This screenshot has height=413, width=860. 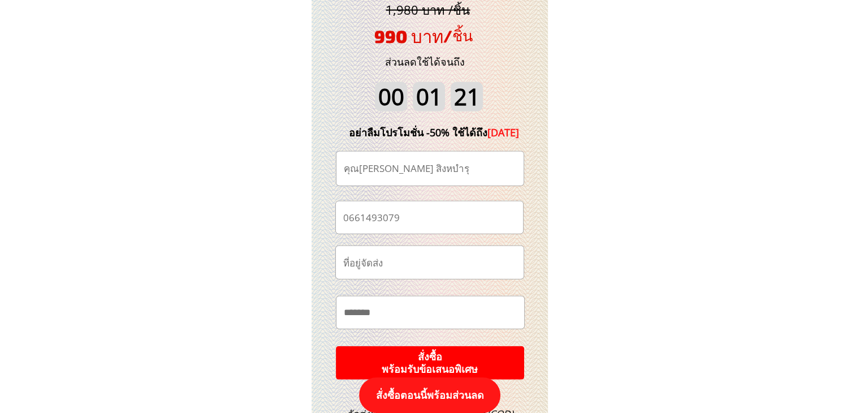 What do you see at coordinates (430, 262) in the screenshot?
I see `input: ที่อยู่จัดส่ง` at bounding box center [430, 262].